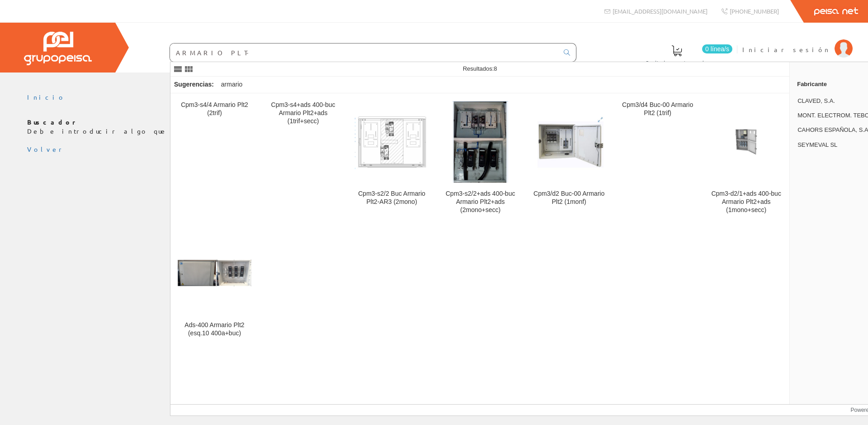 This screenshot has width=868, height=425. I want to click on div: Cpm3-s4+ads 400-buc Armario Plt2+ads (1trif+secc), so click(303, 114).